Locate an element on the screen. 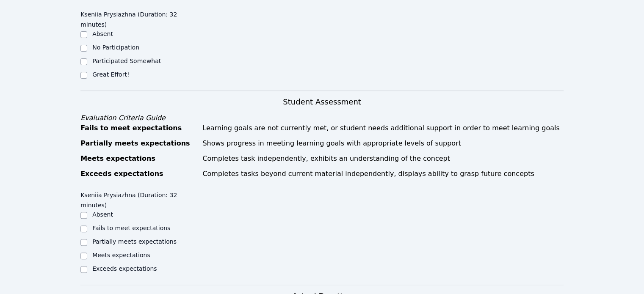  div: Fails to meet expectations is located at coordinates (139, 128).